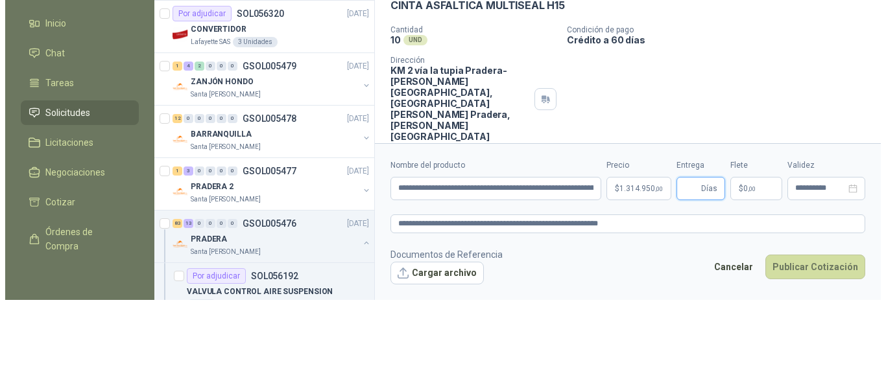  Describe the element at coordinates (695, 165) in the screenshot. I see `label: Entrega` at that location.